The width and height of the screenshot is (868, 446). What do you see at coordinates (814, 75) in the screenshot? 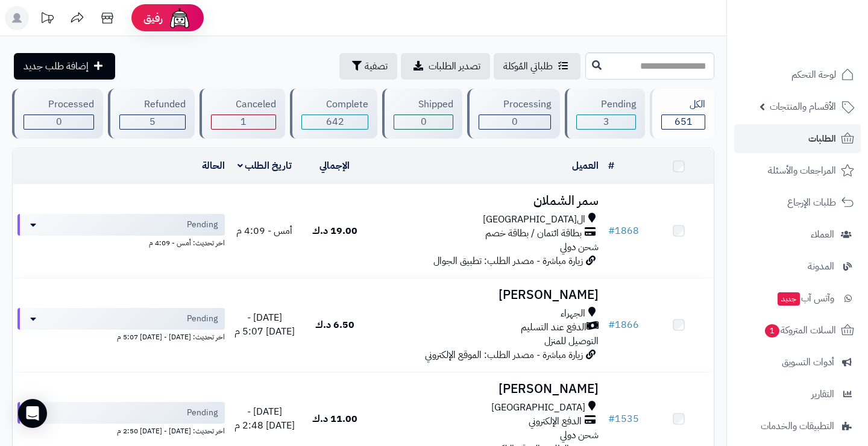
I see `span: لوحة التحكم` at bounding box center [814, 75].